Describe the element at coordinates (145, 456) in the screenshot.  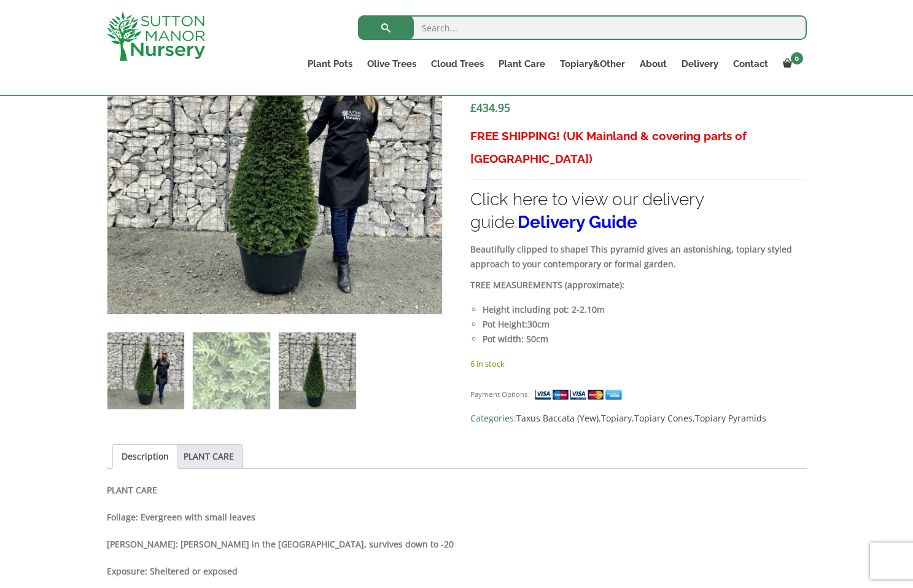
I see `a: Description` at that location.